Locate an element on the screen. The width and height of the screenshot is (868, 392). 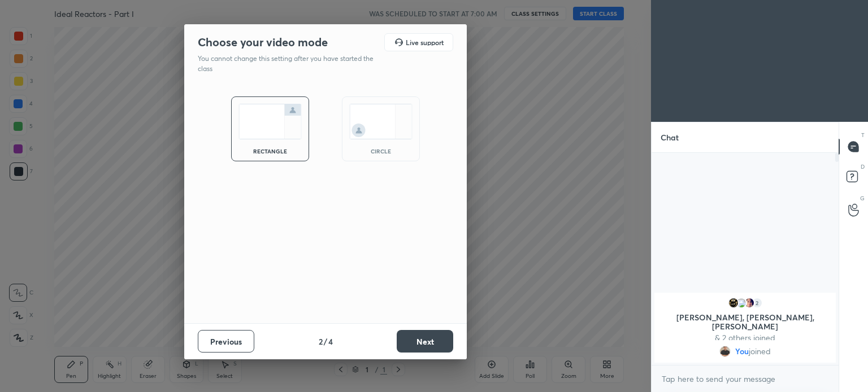
div: rectangle is located at coordinates (270, 151).